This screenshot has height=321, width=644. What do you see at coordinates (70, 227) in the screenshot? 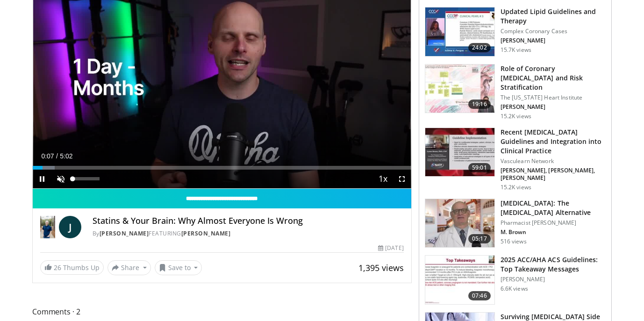
I see `span: J` at bounding box center [70, 227].